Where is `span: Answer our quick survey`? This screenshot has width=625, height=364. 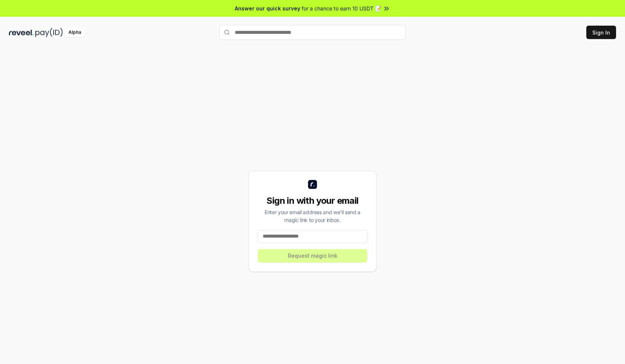
span: Answer our quick survey is located at coordinates (267, 8).